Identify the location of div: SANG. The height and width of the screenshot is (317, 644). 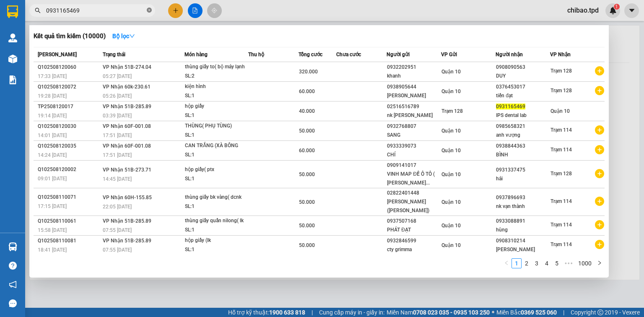
(413, 135).